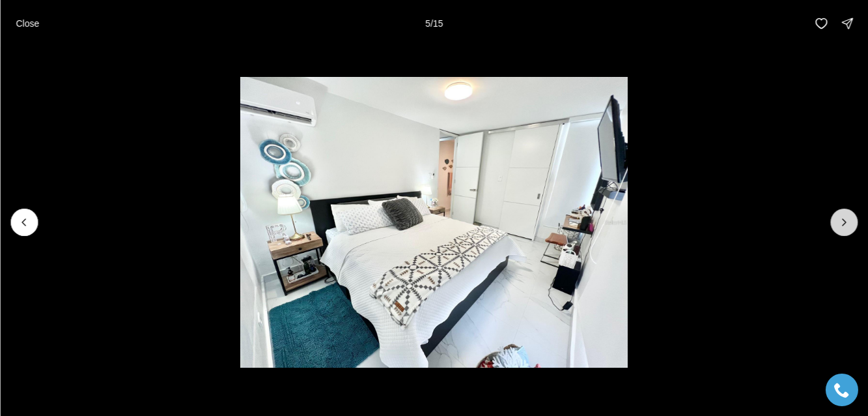 Image resolution: width=868 pixels, height=416 pixels. Describe the element at coordinates (27, 23) in the screenshot. I see `button: Close` at that location.